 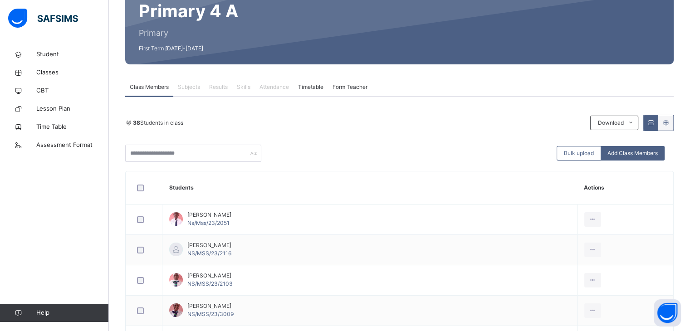 What do you see at coordinates (610, 123) in the screenshot?
I see `span: Download` at bounding box center [610, 123].